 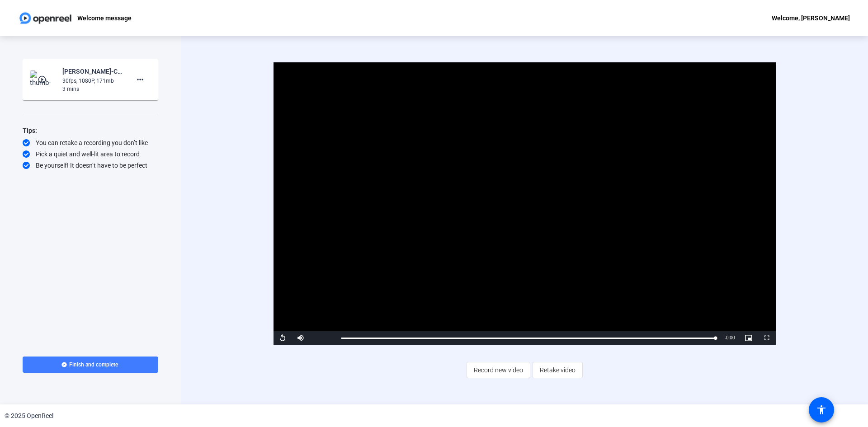 I want to click on span: Retake video, so click(x=558, y=370).